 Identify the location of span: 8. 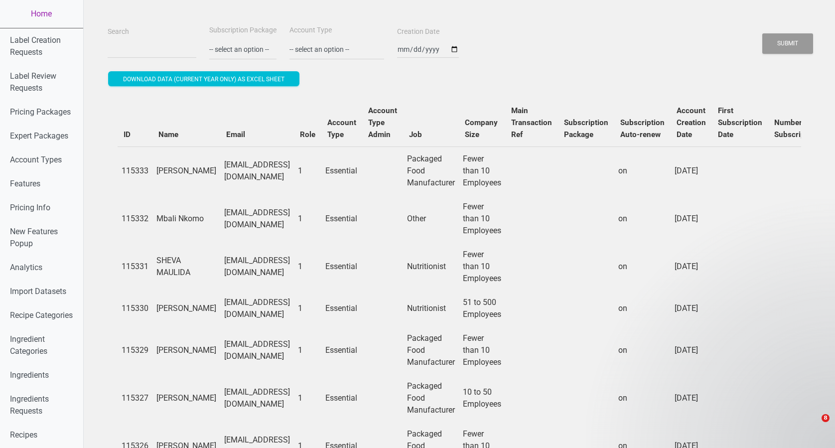
(826, 418).